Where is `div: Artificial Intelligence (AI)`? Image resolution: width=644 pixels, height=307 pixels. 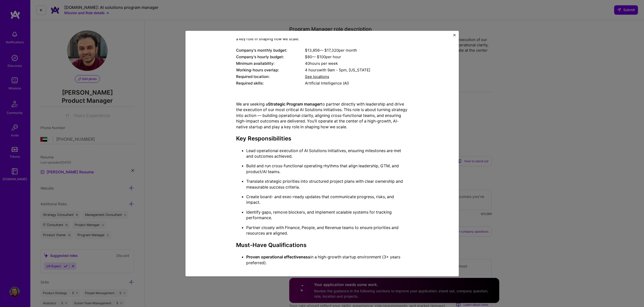 div: Artificial Intelligence (AI) is located at coordinates (356, 83).